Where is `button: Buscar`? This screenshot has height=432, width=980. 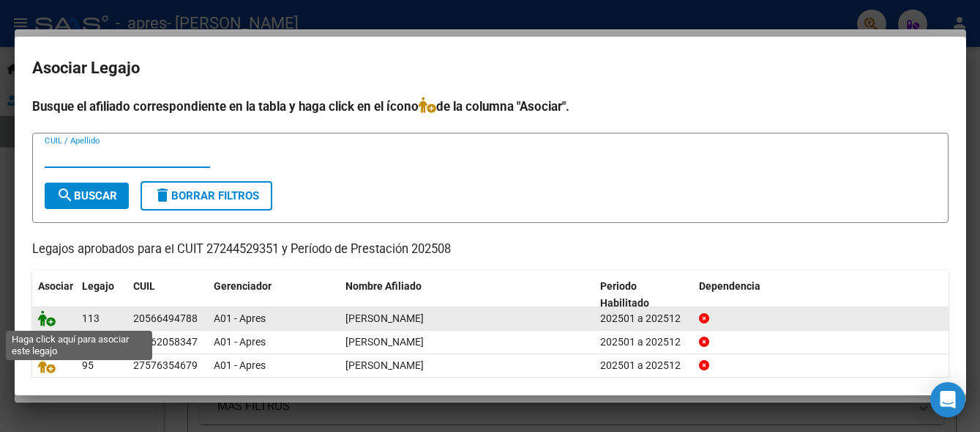 button: Buscar is located at coordinates (86, 195).